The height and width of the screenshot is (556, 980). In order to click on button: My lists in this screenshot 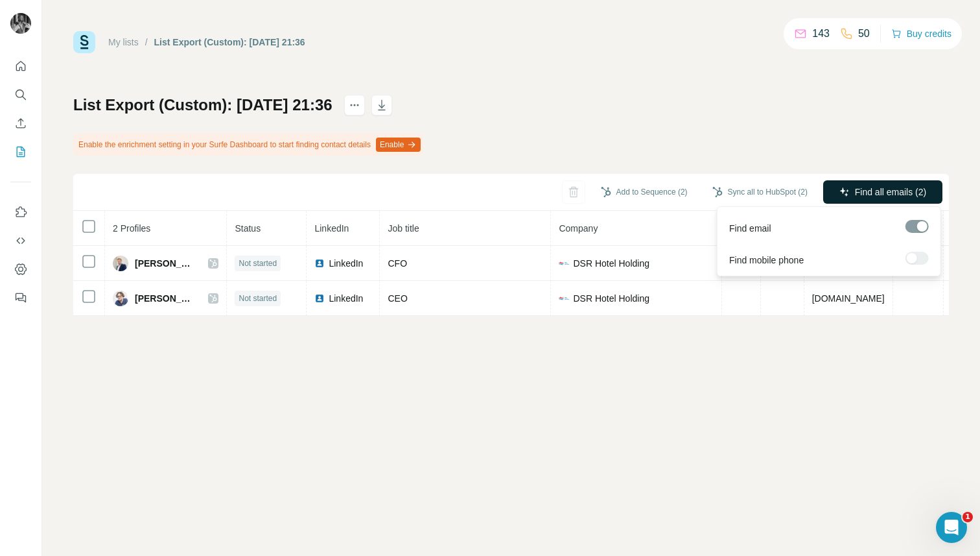, I will do `click(21, 151)`.